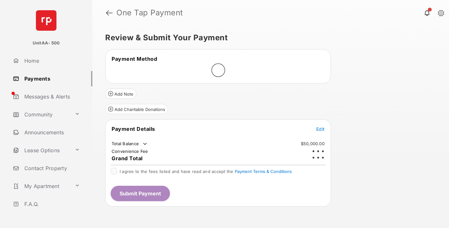 The image size is (449, 228). What do you see at coordinates (205, 172) in the screenshot?
I see `span: I agree to the fees listed and have read and accept the` at bounding box center [205, 172].